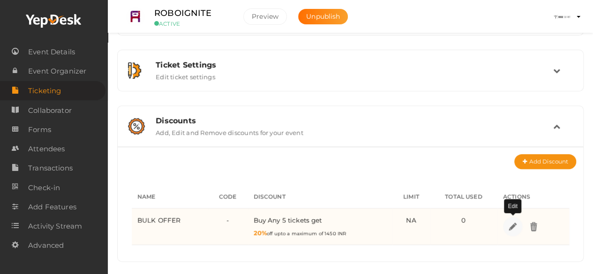 The image size is (593, 274). Describe the element at coordinates (320, 197) in the screenshot. I see `th: Discount` at that location.